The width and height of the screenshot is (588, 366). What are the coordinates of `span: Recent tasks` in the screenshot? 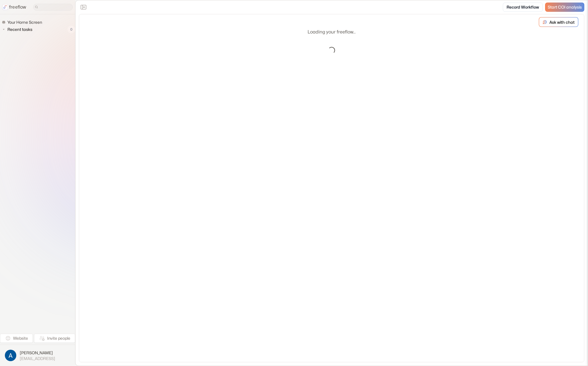 It's located at (20, 29).